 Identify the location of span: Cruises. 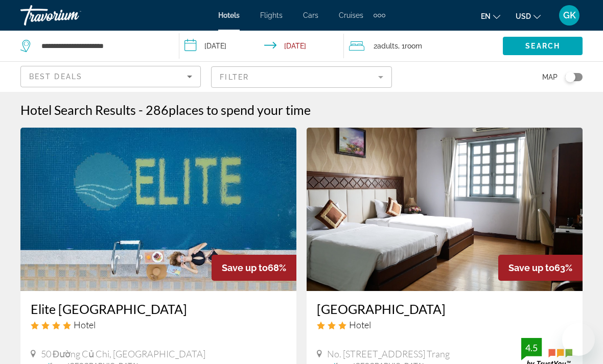
(351, 16).